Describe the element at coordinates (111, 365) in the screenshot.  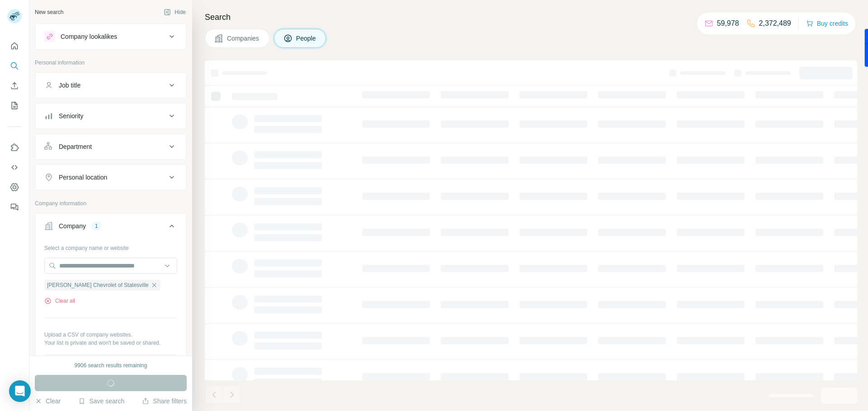
I see `div: 9906 search results remaining` at that location.